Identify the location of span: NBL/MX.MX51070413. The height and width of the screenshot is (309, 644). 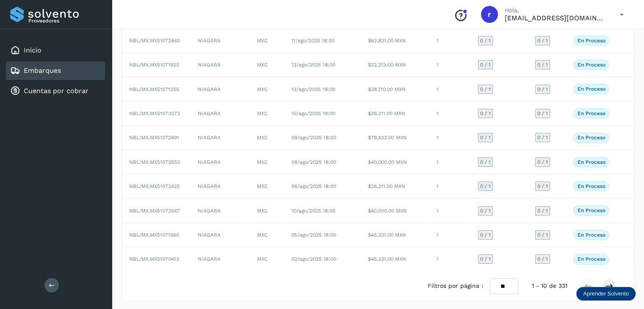
(154, 259).